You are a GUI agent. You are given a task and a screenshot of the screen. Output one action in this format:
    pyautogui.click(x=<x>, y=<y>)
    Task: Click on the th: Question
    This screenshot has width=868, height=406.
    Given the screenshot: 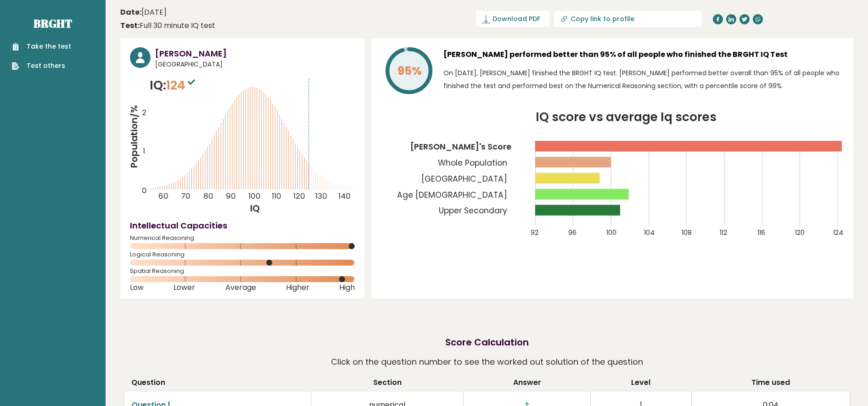 What is the action you would take?
    pyautogui.click(x=217, y=384)
    